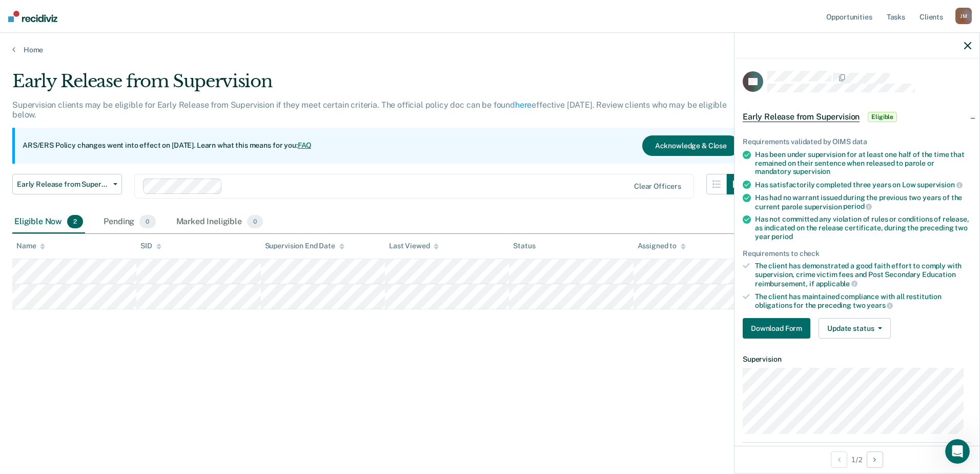 The image size is (980, 474). What do you see at coordinates (414, 246) in the screenshot?
I see `div: Last Viewed` at bounding box center [414, 246].